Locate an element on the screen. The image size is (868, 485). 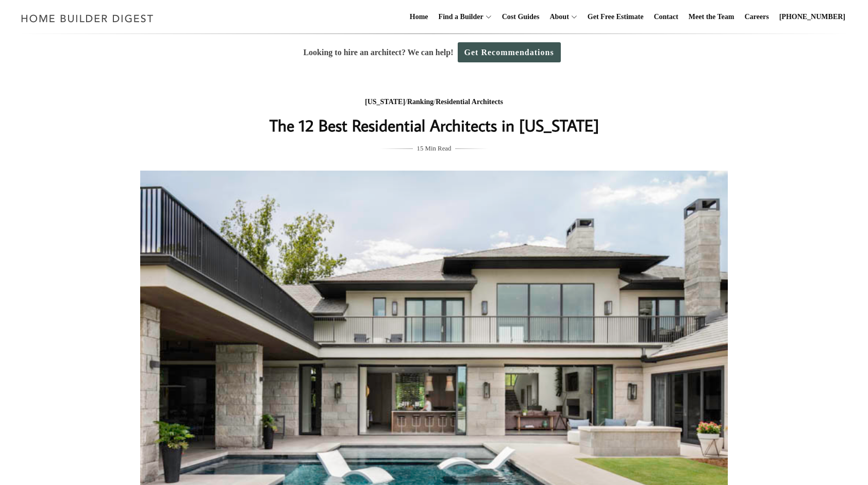
a: Find a Builder is located at coordinates (458, 17).